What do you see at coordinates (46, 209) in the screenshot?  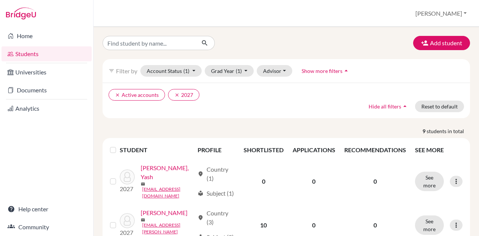 I see `a: Help center` at bounding box center [46, 209].